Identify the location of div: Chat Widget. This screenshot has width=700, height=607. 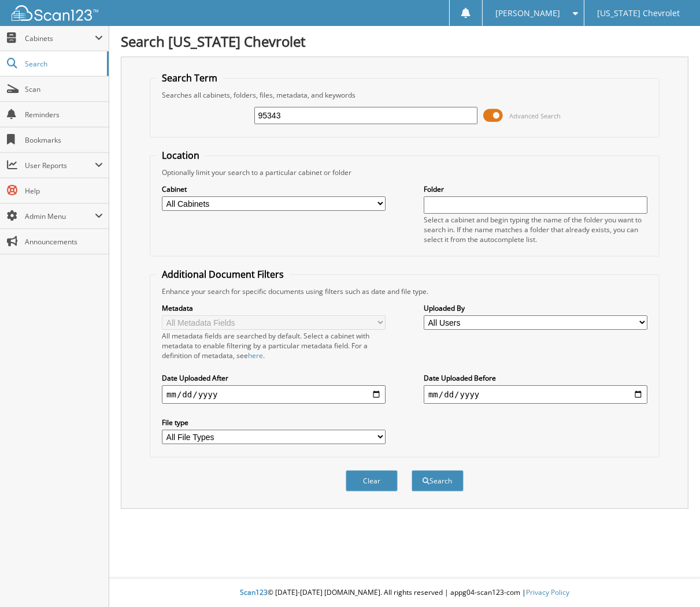
(671, 579).